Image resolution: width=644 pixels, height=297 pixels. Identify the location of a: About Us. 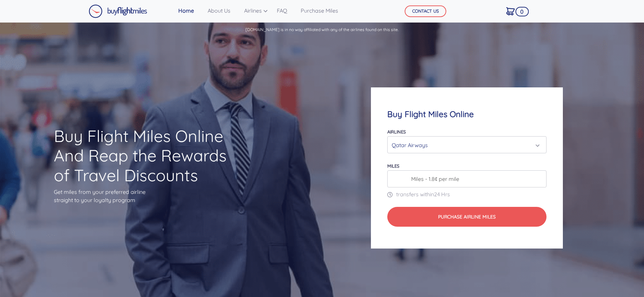
(219, 10).